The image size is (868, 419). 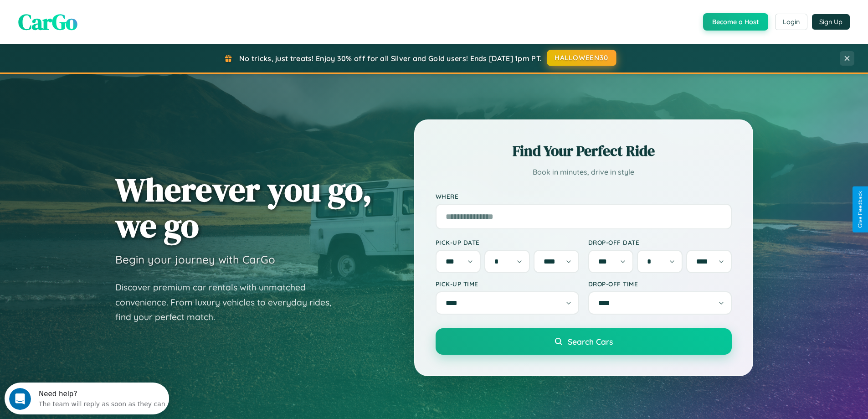 I want to click on div: Need help?, so click(x=98, y=12).